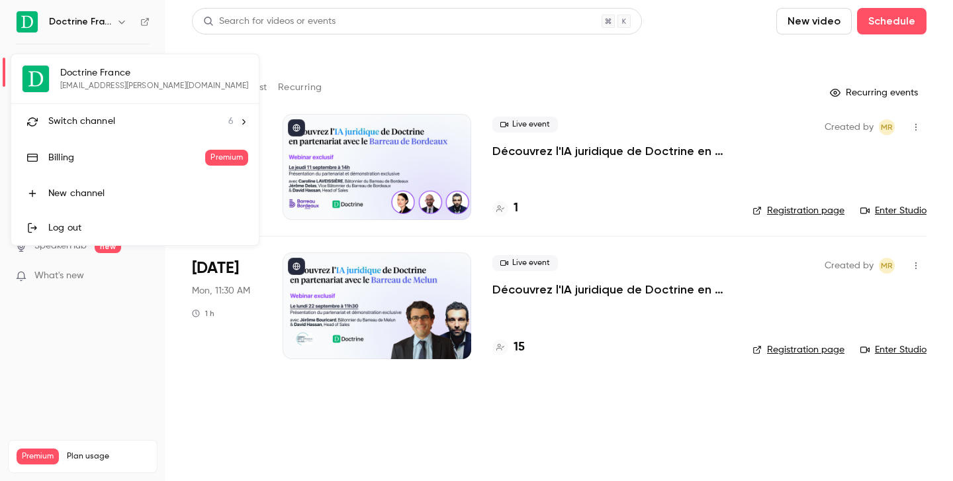  Describe the element at coordinates (126, 158) in the screenshot. I see `div: Billing` at that location.